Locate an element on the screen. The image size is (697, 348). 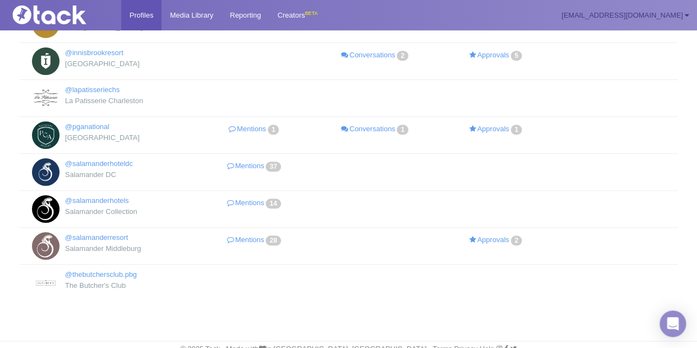
div: Salamander Collection is located at coordinates (105, 212).